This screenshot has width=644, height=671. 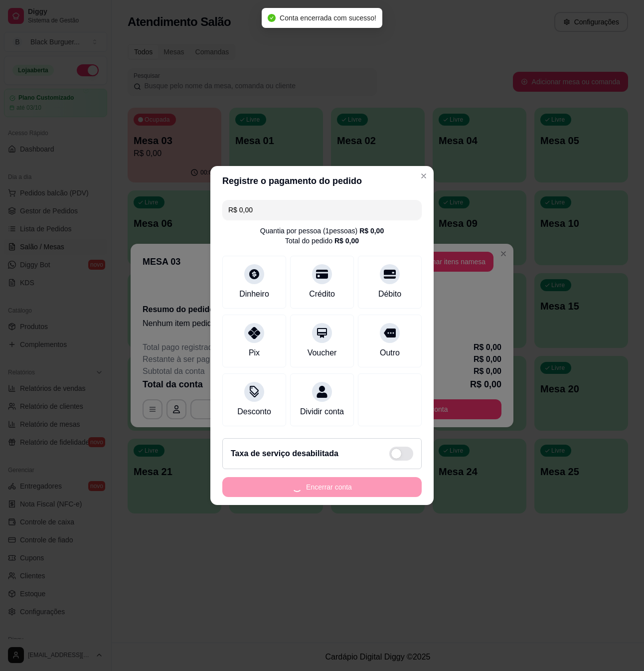 What do you see at coordinates (284, 453) in the screenshot?
I see `h2: Taxa de serviço desabilitada` at bounding box center [284, 453].